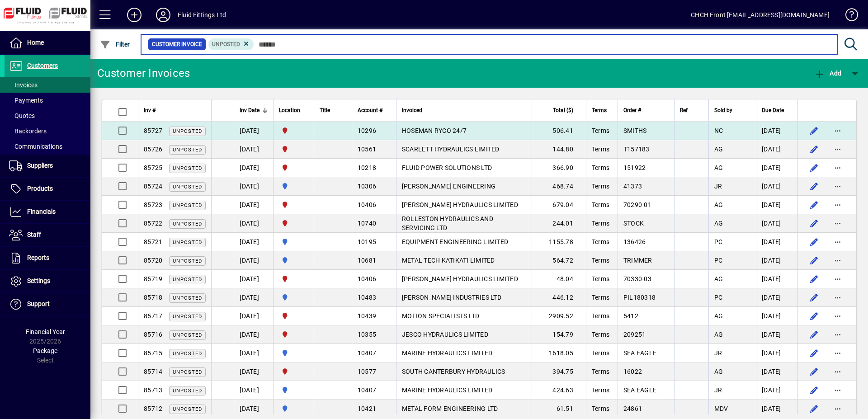  What do you see at coordinates (558, 204) in the screenshot?
I see `td: 679.04` at bounding box center [558, 204].